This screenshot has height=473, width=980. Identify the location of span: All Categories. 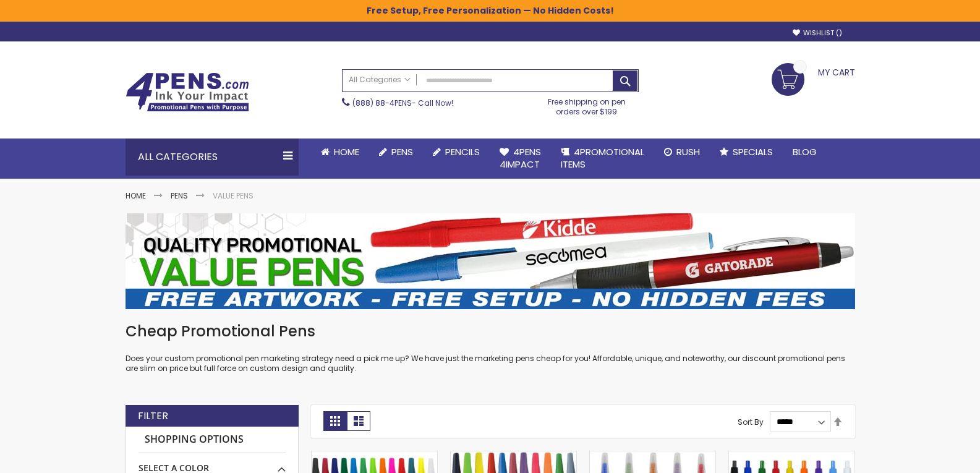
(379, 80).